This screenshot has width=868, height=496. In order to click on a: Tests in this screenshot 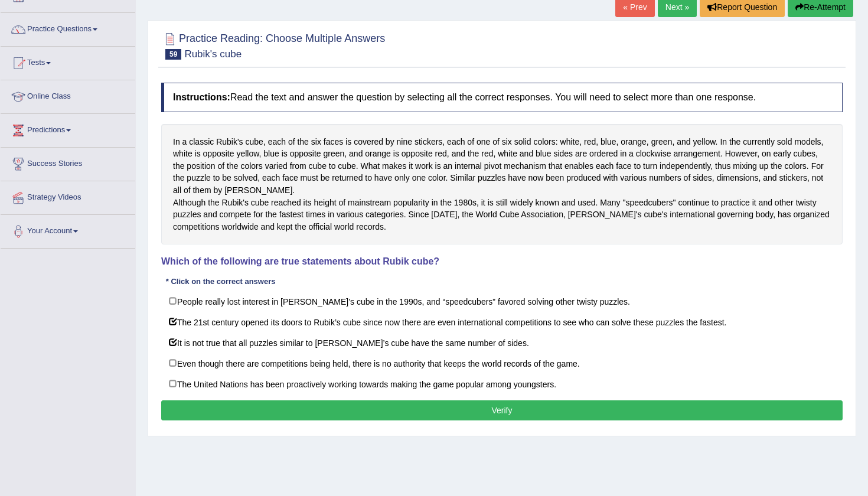, I will do `click(68, 62)`.